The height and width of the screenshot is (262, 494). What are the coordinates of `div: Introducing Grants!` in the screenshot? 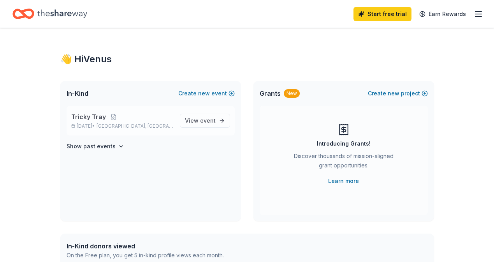 It's located at (344, 144).